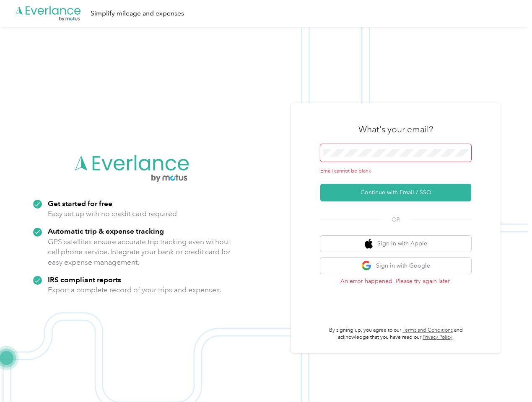  I want to click on strong: Get started for free, so click(80, 203).